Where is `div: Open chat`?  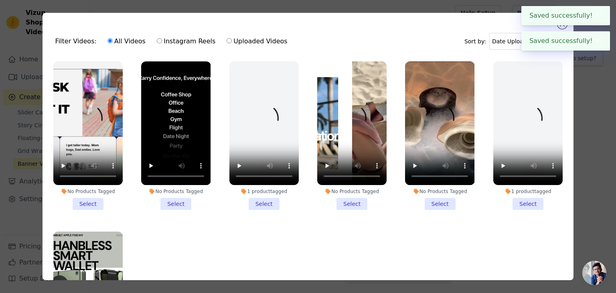 div: Open chat is located at coordinates (594, 273).